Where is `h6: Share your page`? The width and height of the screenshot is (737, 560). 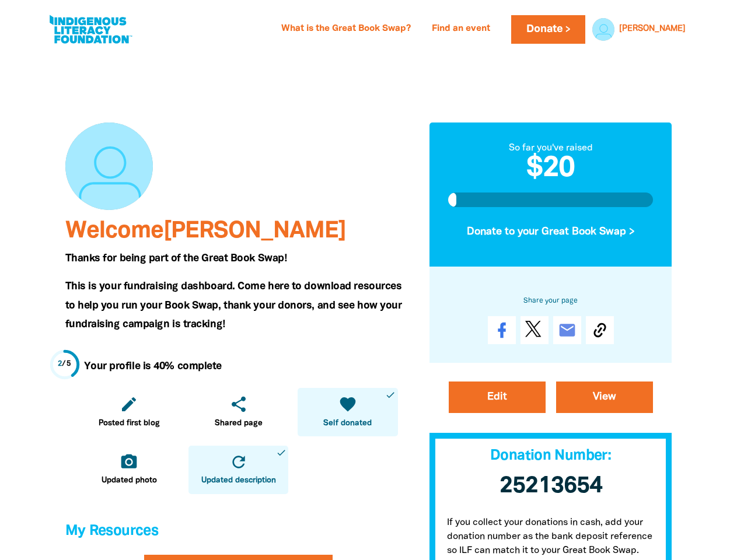
h6: Share your page is located at coordinates (550, 300).